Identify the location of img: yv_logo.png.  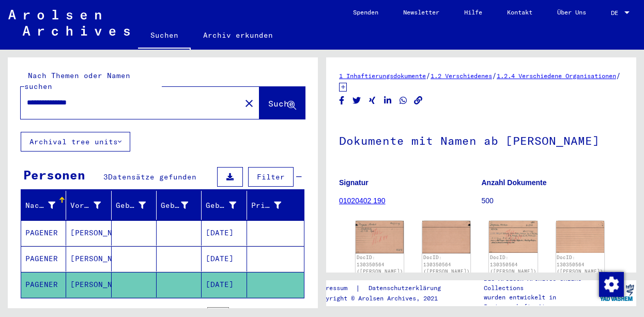
(617, 292).